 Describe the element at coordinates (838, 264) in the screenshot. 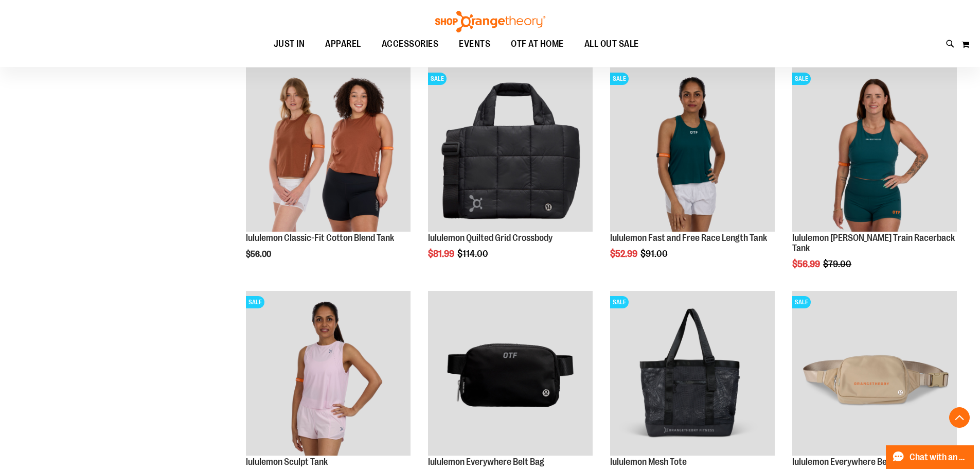

I see `span: $79.00` at that location.